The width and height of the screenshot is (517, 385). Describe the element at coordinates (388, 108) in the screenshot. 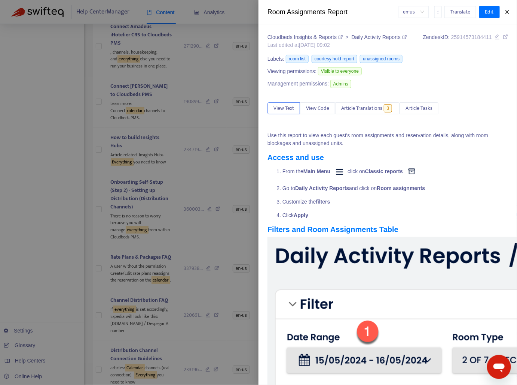

I see `span: 3` at that location.